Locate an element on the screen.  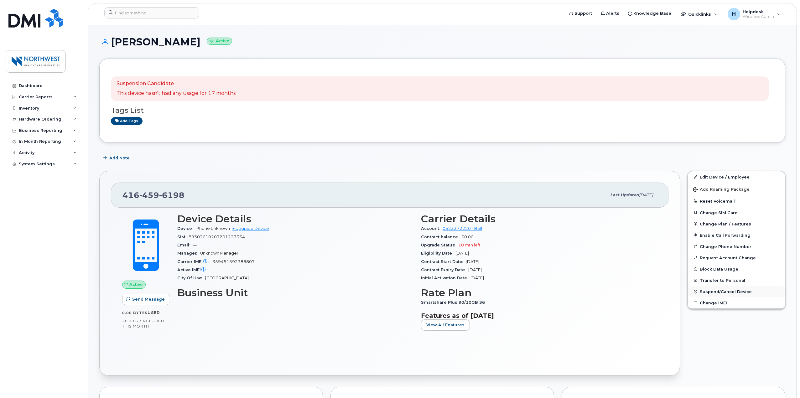
p: Suspension Candidate is located at coordinates (176, 84).